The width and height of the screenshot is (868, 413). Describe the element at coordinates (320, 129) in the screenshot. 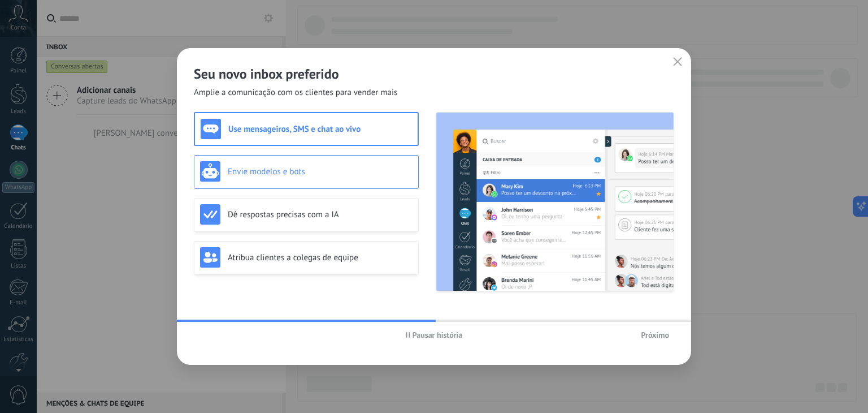

I see `h3: Use mensageiros, SMS e chat ao vivo` at that location.